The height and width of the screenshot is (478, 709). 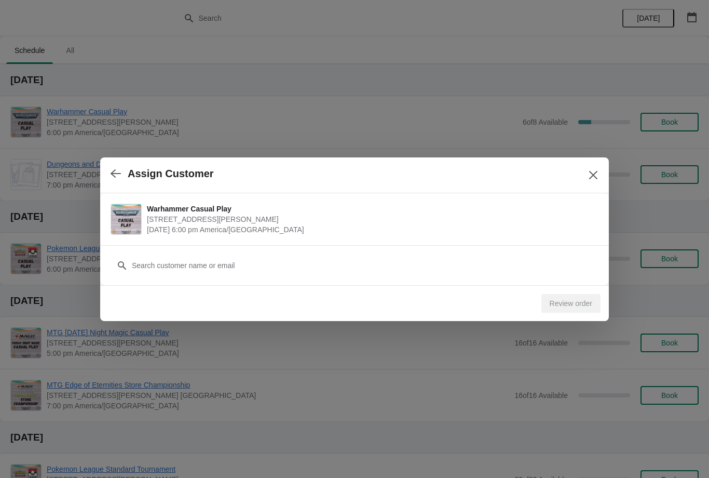 What do you see at coordinates (171, 173) in the screenshot?
I see `h2: Assign Customer` at bounding box center [171, 173].